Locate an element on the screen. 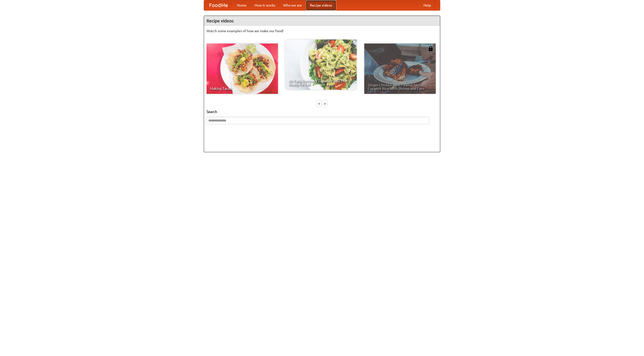  a: Making Tacos is located at coordinates (242, 69).